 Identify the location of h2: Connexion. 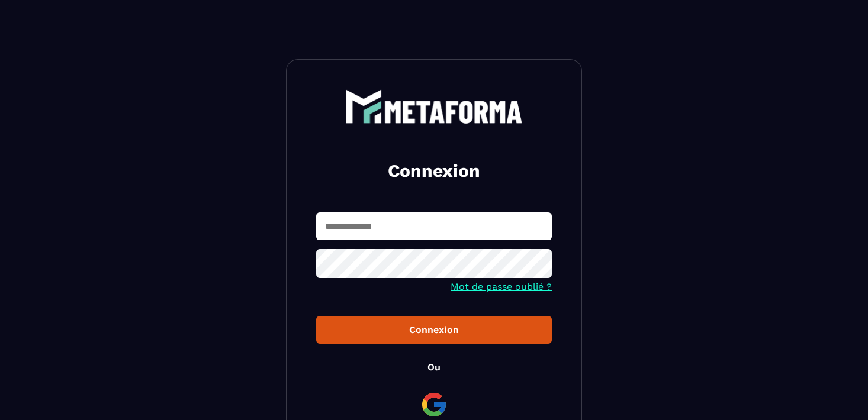
(434, 171).